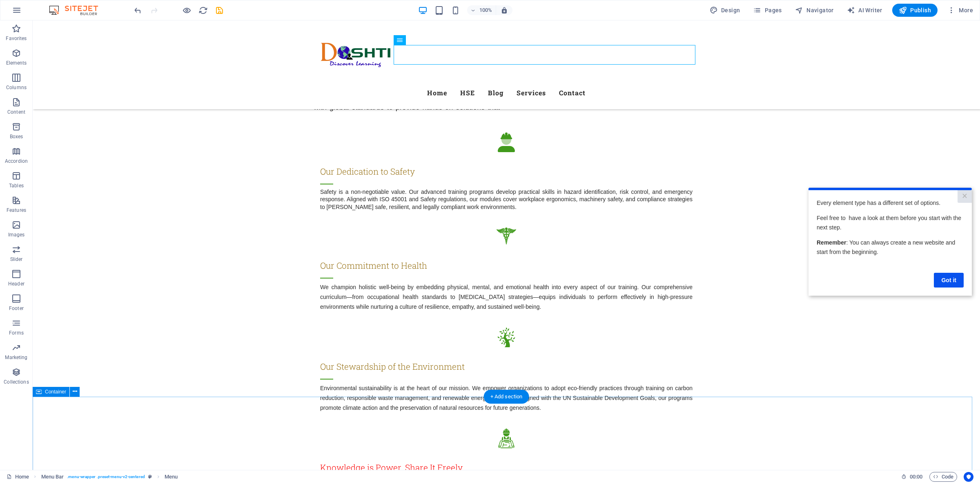  Describe the element at coordinates (16, 308) in the screenshot. I see `p: Footer` at that location.